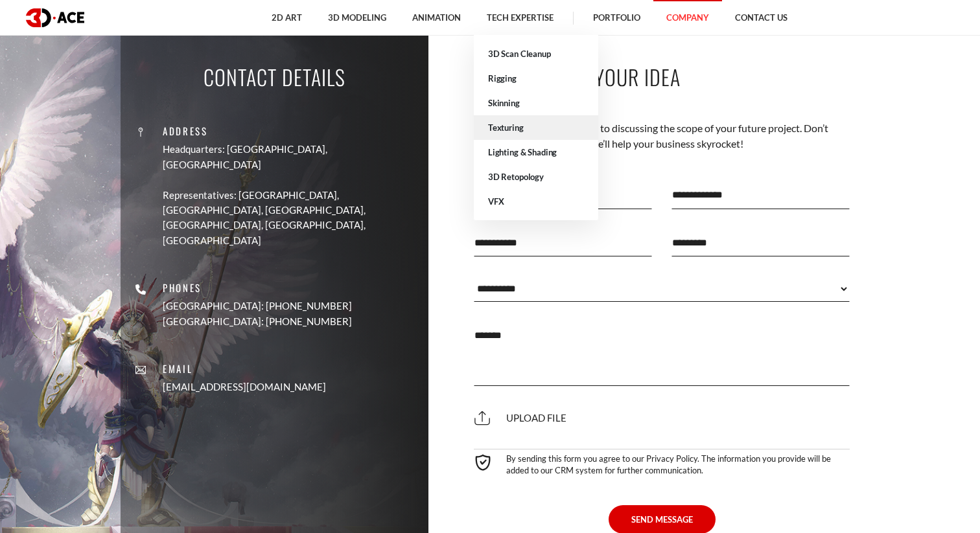 This screenshot has width=980, height=533. Describe the element at coordinates (536, 127) in the screenshot. I see `a: Texturing` at that location.